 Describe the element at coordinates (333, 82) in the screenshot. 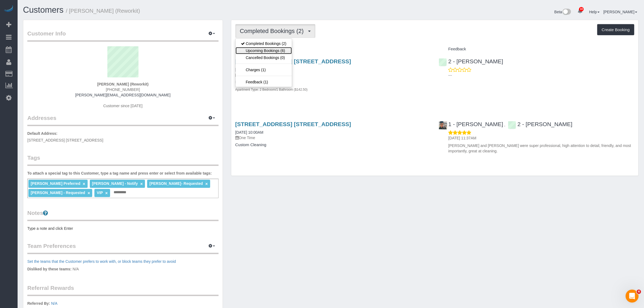

I see `h4: Partnership Flat Rate Pricing` at that location.